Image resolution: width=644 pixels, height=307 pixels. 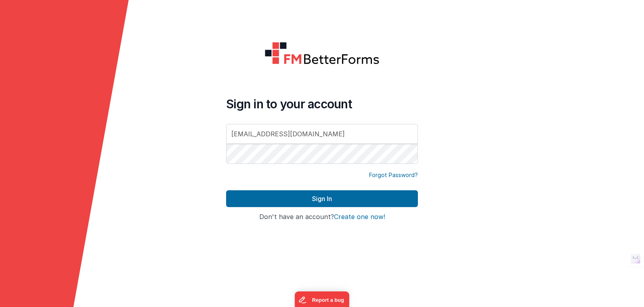 I want to click on button: Sign In, so click(x=322, y=199).